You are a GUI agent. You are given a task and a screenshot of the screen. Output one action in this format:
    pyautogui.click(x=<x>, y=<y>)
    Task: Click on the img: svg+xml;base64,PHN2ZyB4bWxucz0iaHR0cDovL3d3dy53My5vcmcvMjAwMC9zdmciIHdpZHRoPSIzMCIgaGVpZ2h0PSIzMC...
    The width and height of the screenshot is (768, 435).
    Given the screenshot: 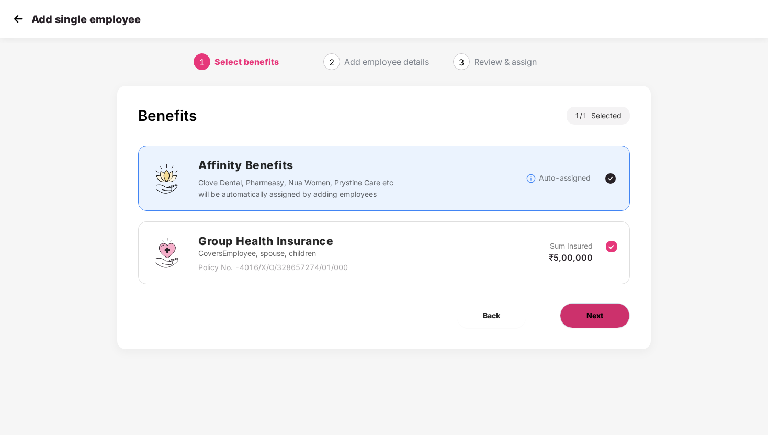 What is the action you would take?
    pyautogui.click(x=18, y=19)
    